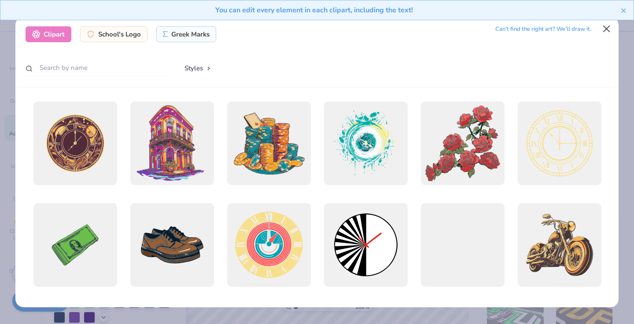  What do you see at coordinates (606, 29) in the screenshot?
I see `button: Close` at bounding box center [606, 29].